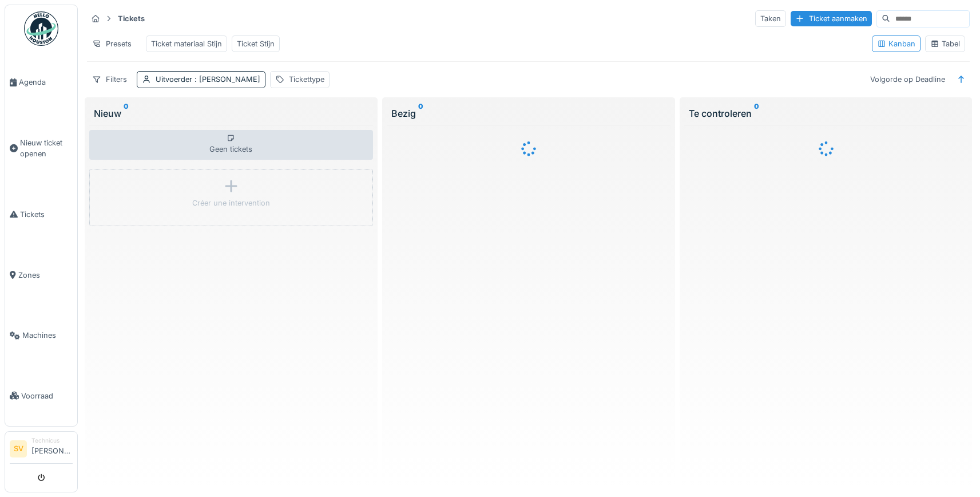 The image size is (980, 497). What do you see at coordinates (47, 395) in the screenshot?
I see `span: Voorraad` at bounding box center [47, 395].